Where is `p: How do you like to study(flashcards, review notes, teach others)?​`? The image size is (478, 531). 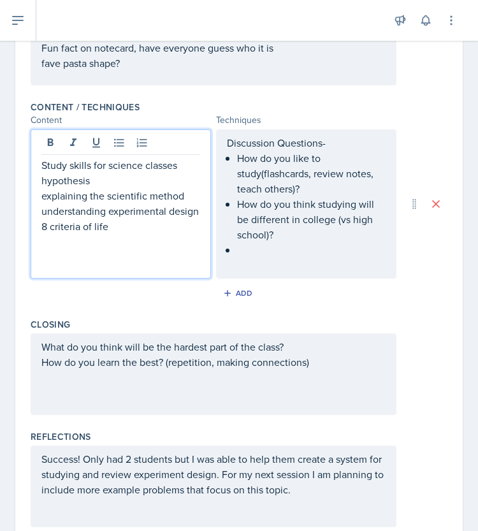
p: How do you like to study(flashcards, review notes, teach others)?​ is located at coordinates (311, 173).